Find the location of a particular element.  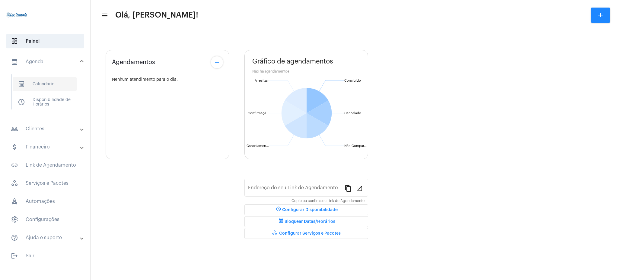

span: Configurações is located at coordinates (45, 219).